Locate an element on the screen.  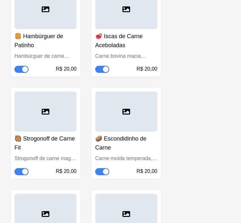
h4: 🥘 Strogonoff de Carne Fit is located at coordinates (46, 143).